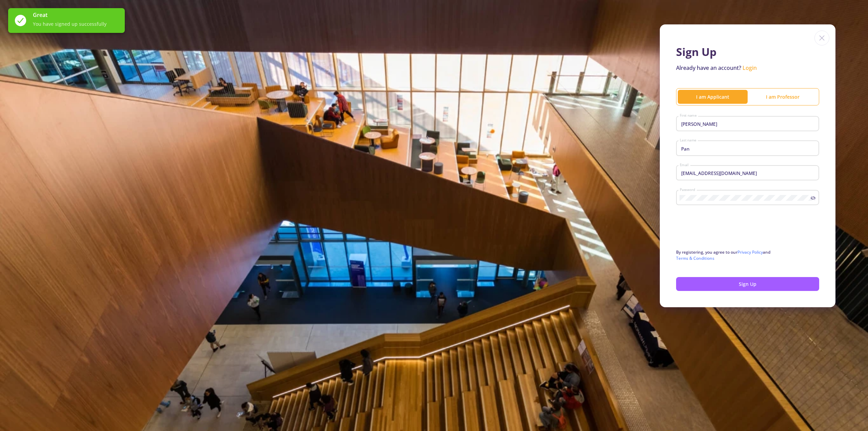  I want to click on div: I am Professor, so click(783, 97).